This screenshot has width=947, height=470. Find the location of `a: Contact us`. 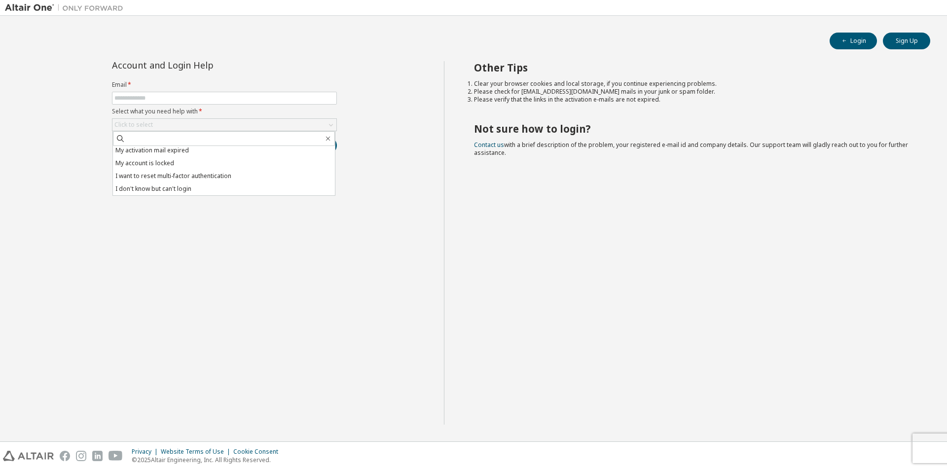

a: Contact us is located at coordinates (489, 145).